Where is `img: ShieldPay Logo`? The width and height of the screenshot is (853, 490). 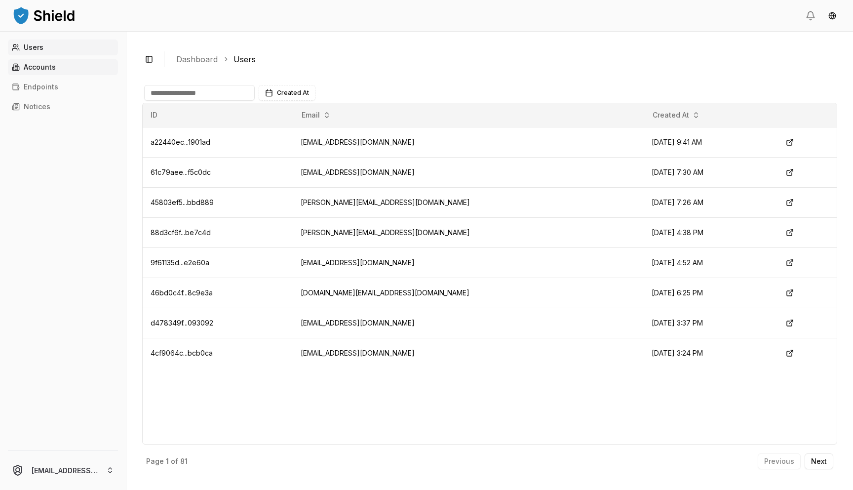
img: ShieldPay Logo is located at coordinates (44, 15).